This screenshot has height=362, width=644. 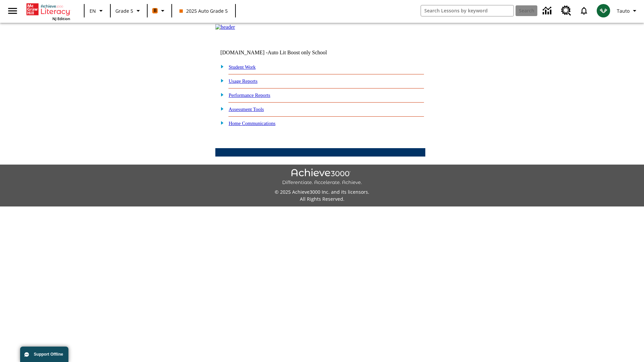 What do you see at coordinates (48, 11) in the screenshot?
I see `div: Home` at bounding box center [48, 11].